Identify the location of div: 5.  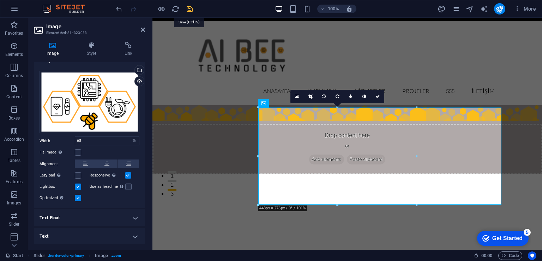
(56, 5).